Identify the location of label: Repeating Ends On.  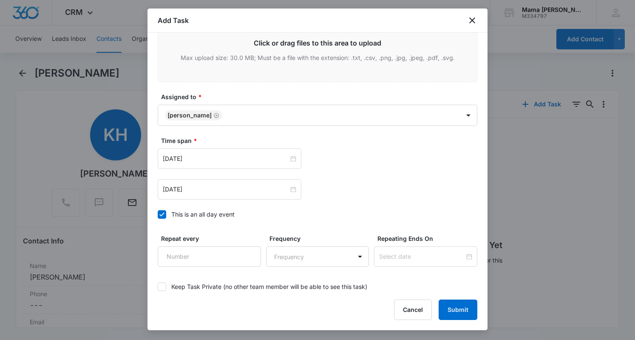
(429, 238).